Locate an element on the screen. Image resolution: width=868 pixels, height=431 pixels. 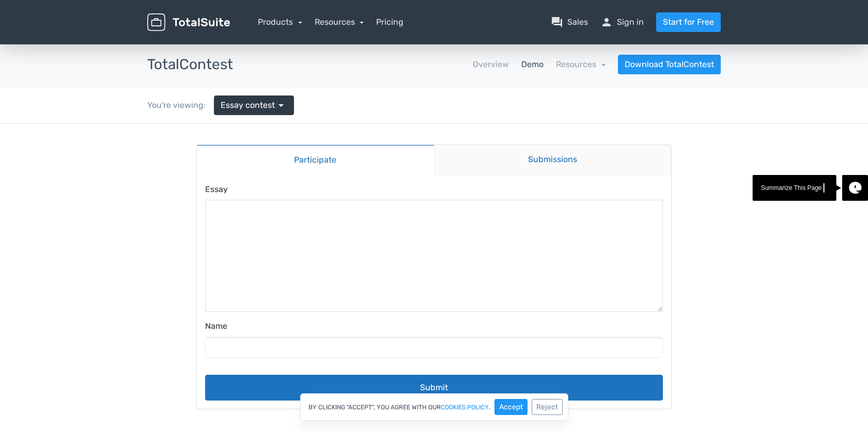
label: Name is located at coordinates (434, 205).